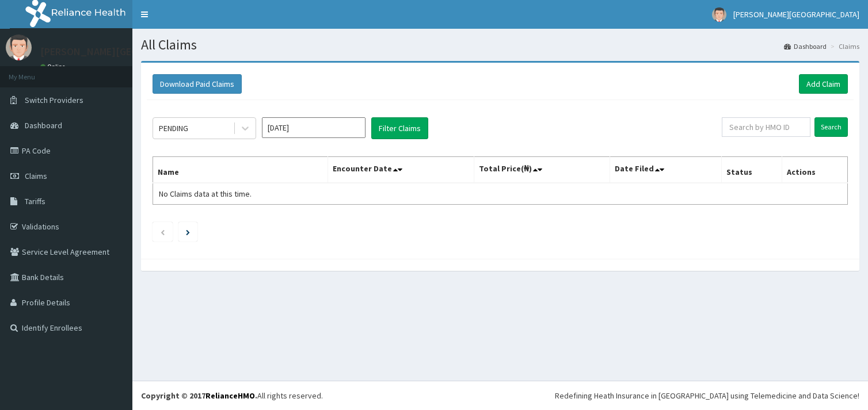  I want to click on a: Dashboard, so click(805, 46).